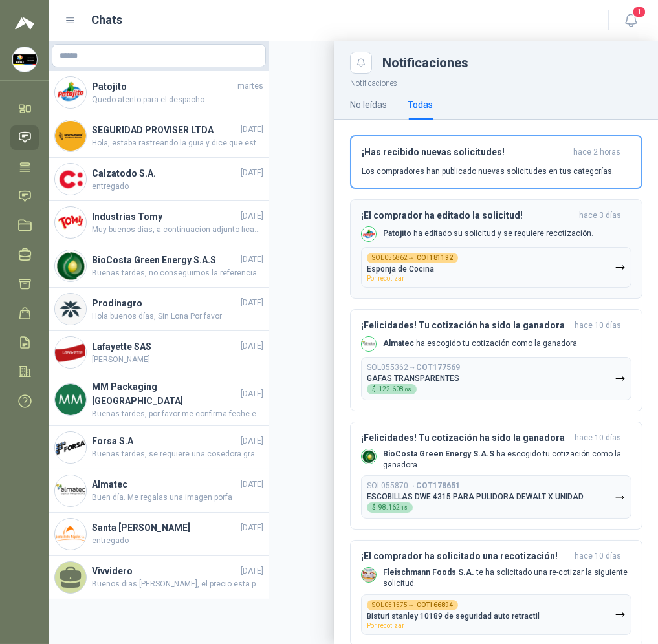 The height and width of the screenshot is (644, 658). What do you see at coordinates (369, 105) in the screenshot?
I see `div: No leídas` at bounding box center [369, 105].